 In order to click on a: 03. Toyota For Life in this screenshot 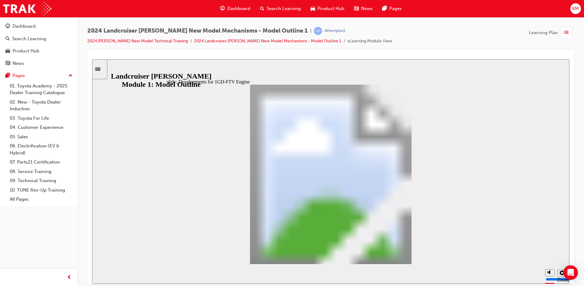, I will do `click(41, 118)`.